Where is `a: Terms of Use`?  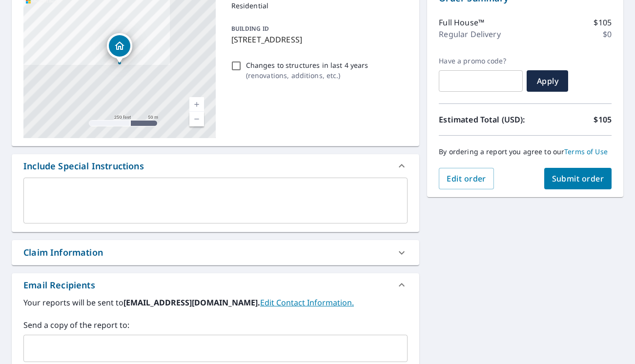 a: Terms of Use is located at coordinates (586, 152).